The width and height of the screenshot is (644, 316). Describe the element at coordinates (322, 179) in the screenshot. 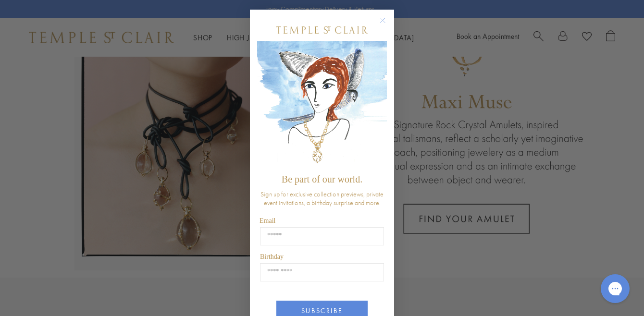

I see `span: Be part of our world.` at that location.